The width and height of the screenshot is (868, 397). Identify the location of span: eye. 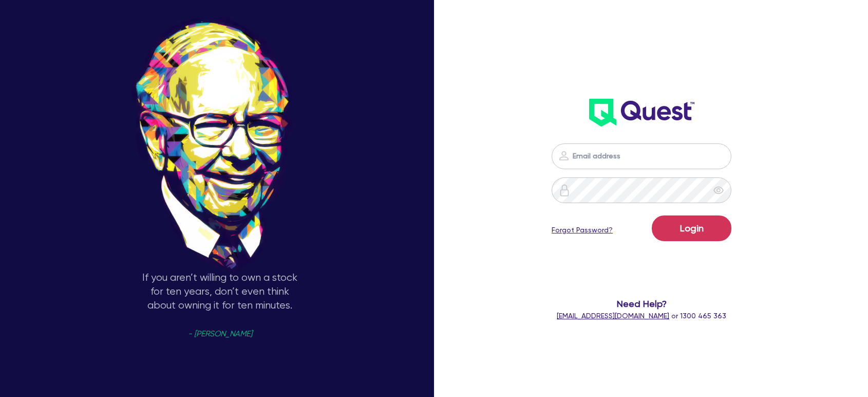
(719, 190).